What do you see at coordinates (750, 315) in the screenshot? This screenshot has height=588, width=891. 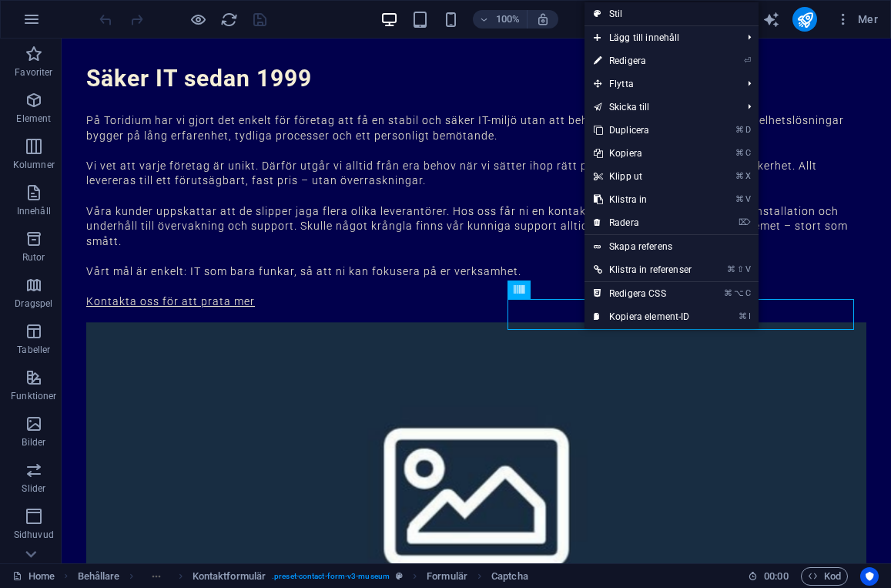 I see `i: I` at bounding box center [750, 315].